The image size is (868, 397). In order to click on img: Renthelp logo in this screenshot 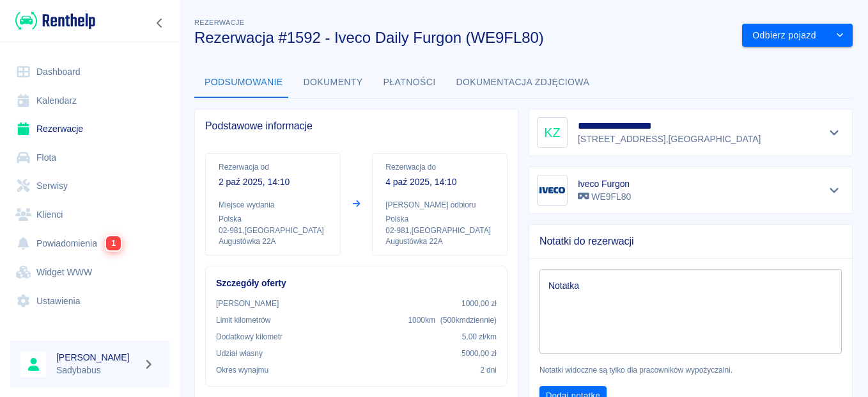, I will do `click(55, 20)`.